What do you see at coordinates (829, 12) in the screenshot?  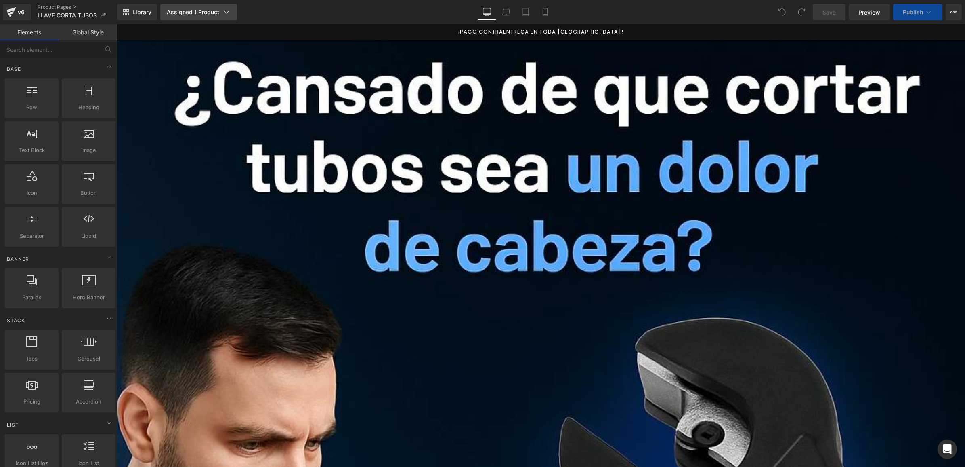 I see `span: Save` at bounding box center [829, 12].